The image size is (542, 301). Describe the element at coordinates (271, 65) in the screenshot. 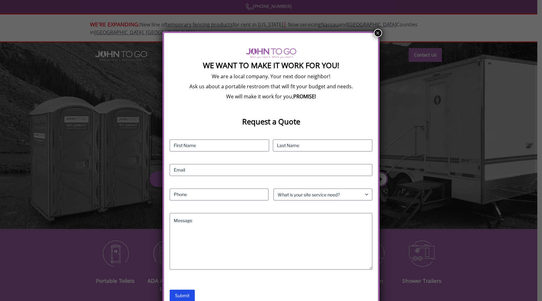

I see `strong: We Want To Make It Work For You!` at that location.